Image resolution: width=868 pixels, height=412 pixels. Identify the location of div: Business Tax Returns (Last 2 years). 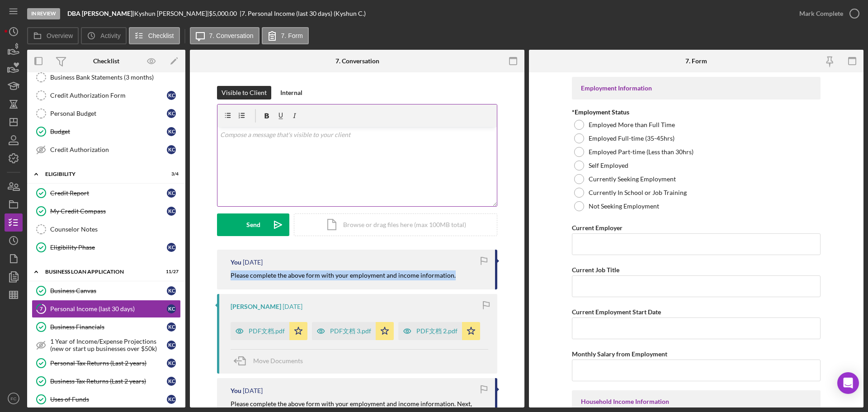
(109, 381).